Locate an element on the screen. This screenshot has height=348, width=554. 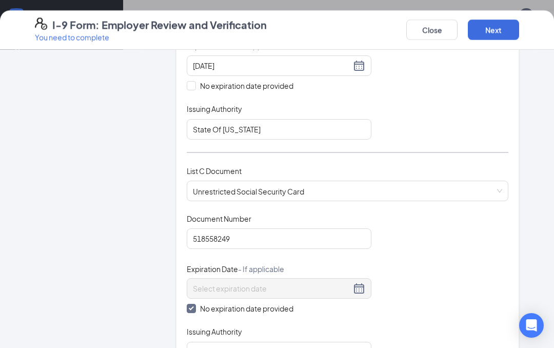
button: Close is located at coordinates (432, 30).